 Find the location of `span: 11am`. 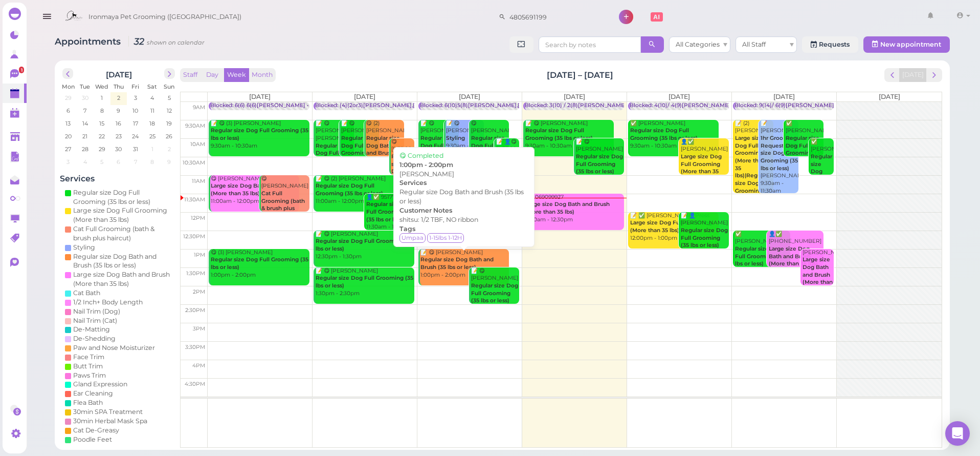

span: 11am is located at coordinates (199, 181).